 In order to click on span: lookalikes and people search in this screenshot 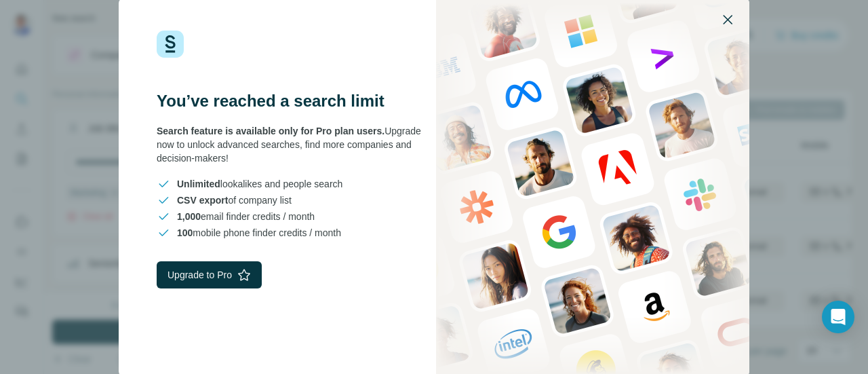, I will do `click(260, 184)`.